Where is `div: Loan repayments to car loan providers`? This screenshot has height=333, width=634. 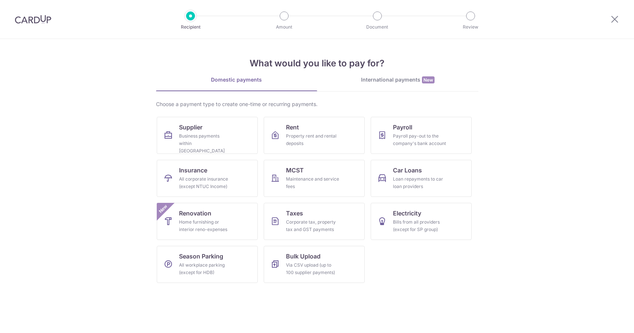
div: Loan repayments to car loan providers is located at coordinates (419, 183).